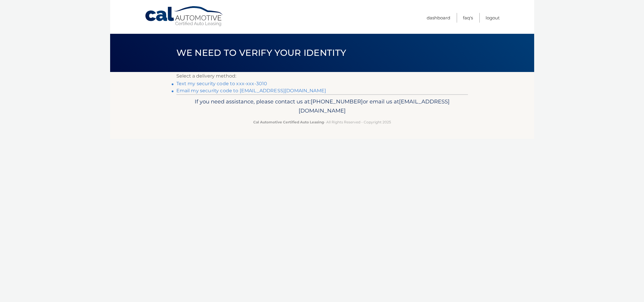 The height and width of the screenshot is (302, 644). Describe the element at coordinates (322, 122) in the screenshot. I see `p: - All Rights Reserved - Copyright 2025` at that location.